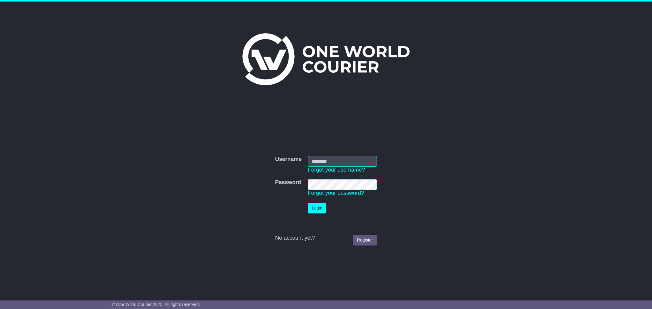 The height and width of the screenshot is (309, 652). Describe the element at coordinates (336, 170) in the screenshot. I see `a: Forgot your username?` at that location.